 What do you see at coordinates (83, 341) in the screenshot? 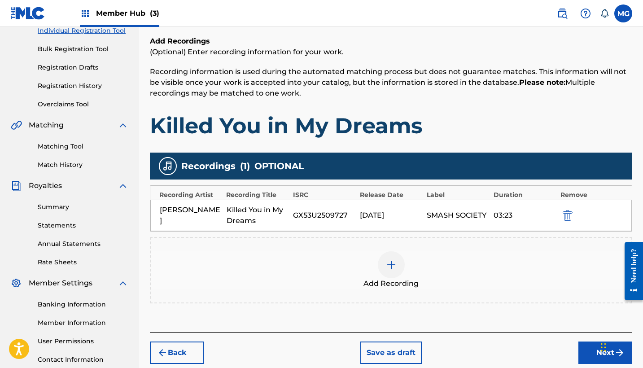
I see `a: User Permissions` at bounding box center [83, 341].